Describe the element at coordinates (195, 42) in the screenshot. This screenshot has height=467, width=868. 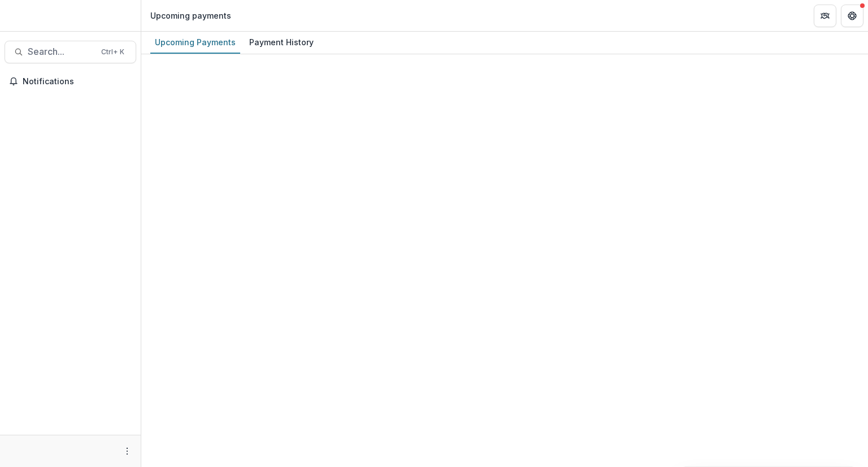
I see `a: Upcoming Payments` at that location.